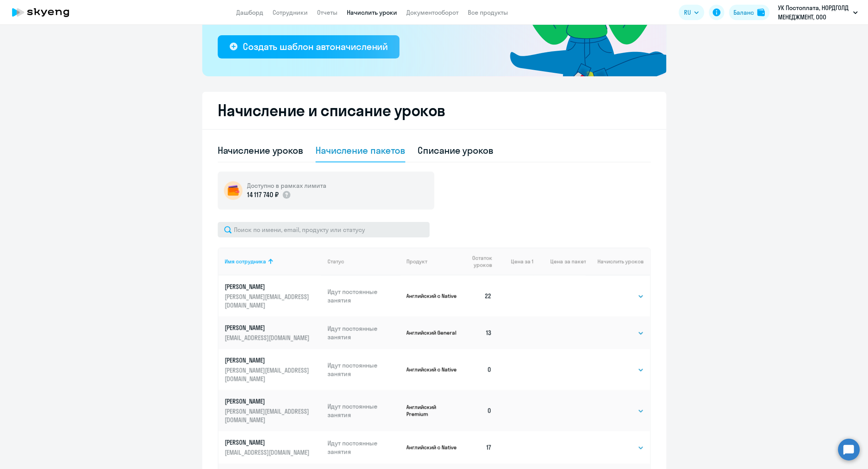 The width and height of the screenshot is (868, 469). What do you see at coordinates (749, 13) in the screenshot?
I see `button: Балансbalance` at bounding box center [749, 13].